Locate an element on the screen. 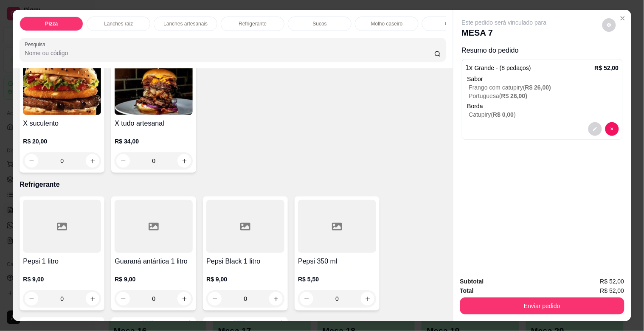  p: 1 x is located at coordinates (498, 68).